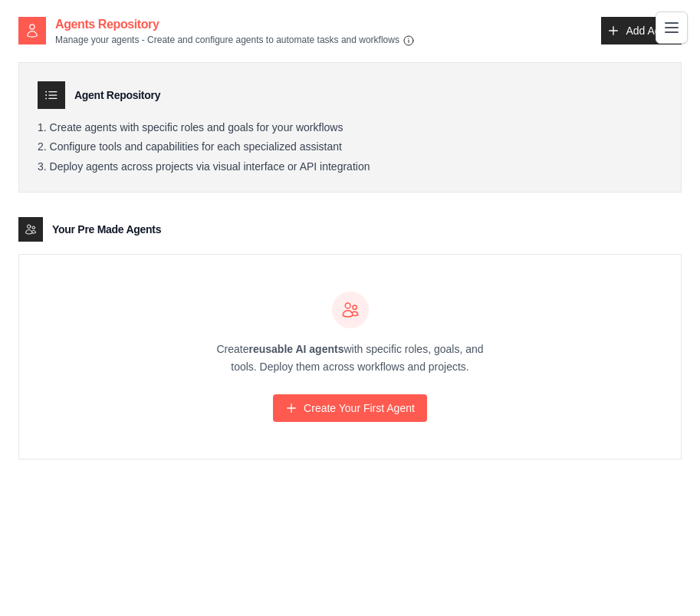  What do you see at coordinates (234, 40) in the screenshot?
I see `p: Manage your agents - Create and configure agents to automate tasks and workflows` at bounding box center [234, 40].